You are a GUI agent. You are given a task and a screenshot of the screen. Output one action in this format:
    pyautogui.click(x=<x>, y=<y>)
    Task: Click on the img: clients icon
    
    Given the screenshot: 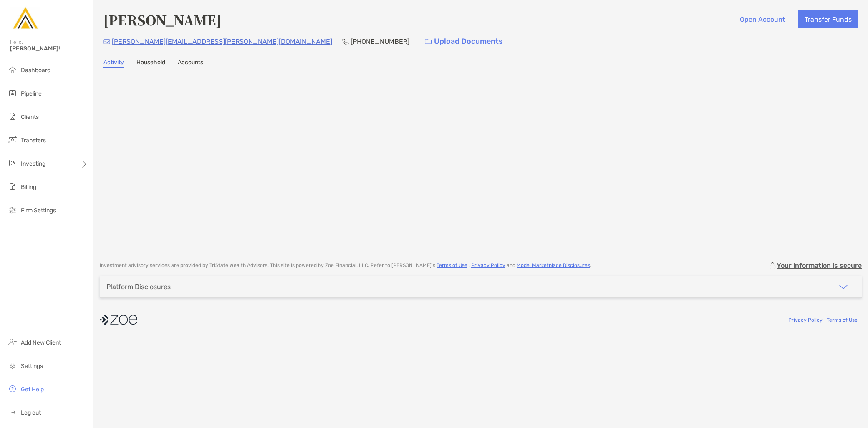 What is the action you would take?
    pyautogui.click(x=12, y=116)
    